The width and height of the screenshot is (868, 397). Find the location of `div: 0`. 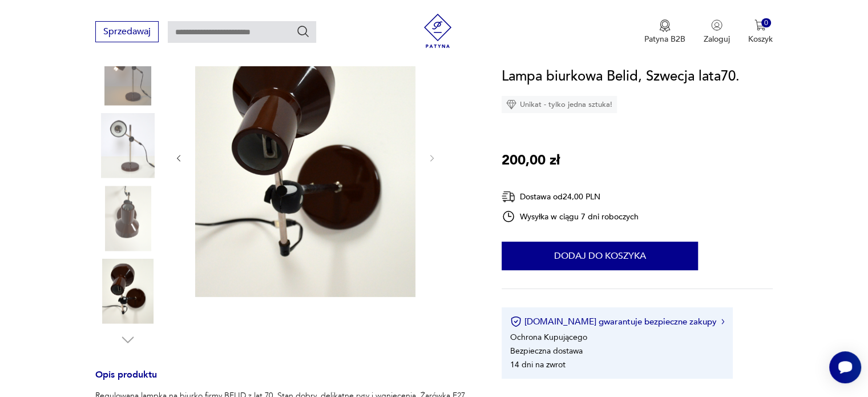

div: 0 is located at coordinates (766, 23).